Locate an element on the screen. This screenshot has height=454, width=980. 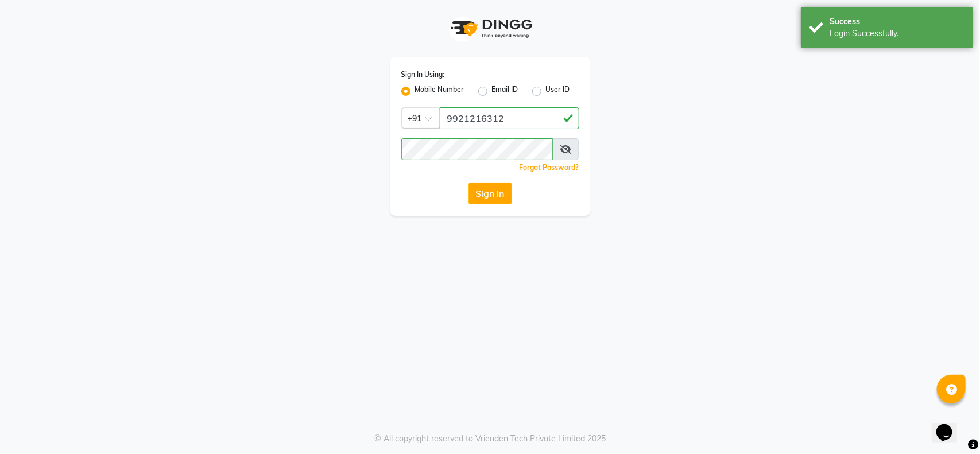
button: Sign In is located at coordinates (490, 193).